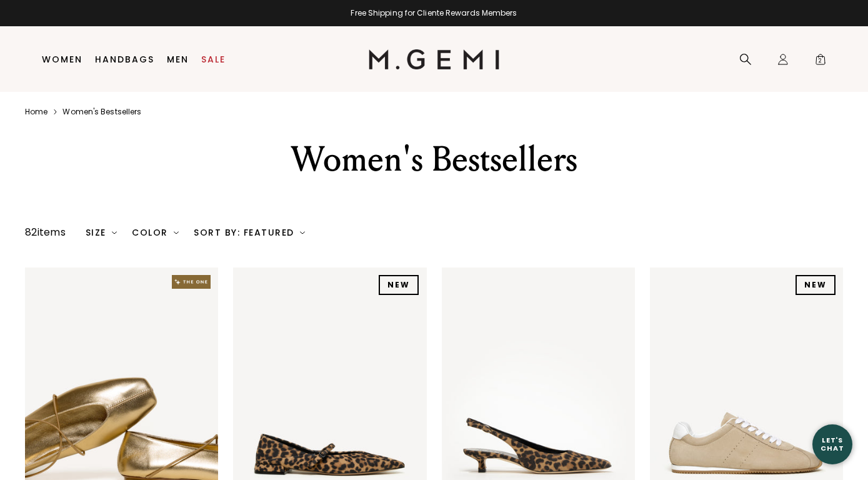 Image resolution: width=868 pixels, height=480 pixels. I want to click on a: Home, so click(36, 112).